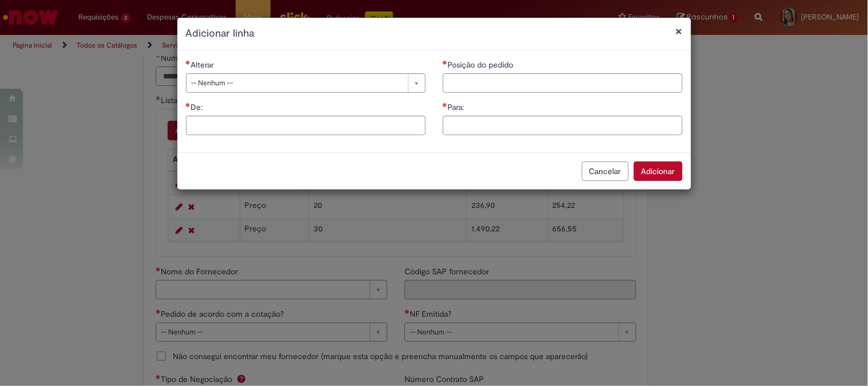  What do you see at coordinates (198, 107) in the screenshot?
I see `span: De:` at bounding box center [198, 107].